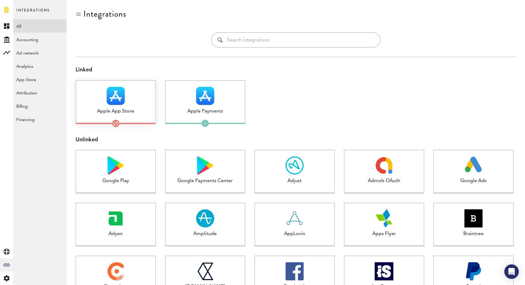  Describe the element at coordinates (205, 111) in the screenshot. I see `div: Apple Payments` at that location.